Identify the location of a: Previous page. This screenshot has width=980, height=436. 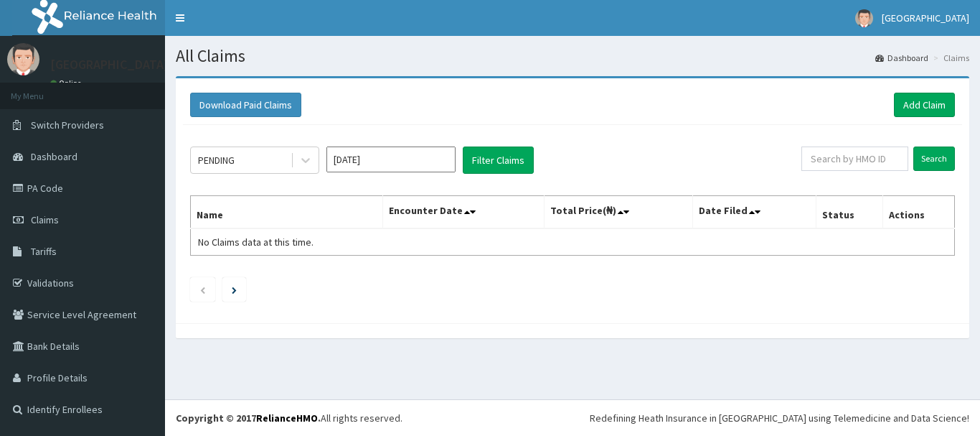
(203, 289).